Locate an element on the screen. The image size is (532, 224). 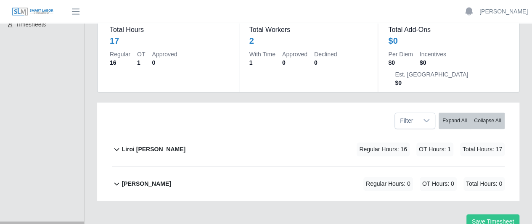
dt: Total Add-Ons is located at coordinates (447, 30).